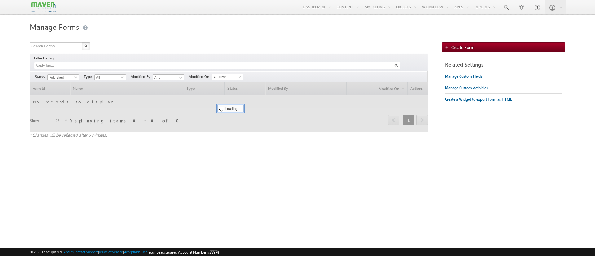 This screenshot has height=256, width=595. I want to click on a: Contact Support, so click(86, 252).